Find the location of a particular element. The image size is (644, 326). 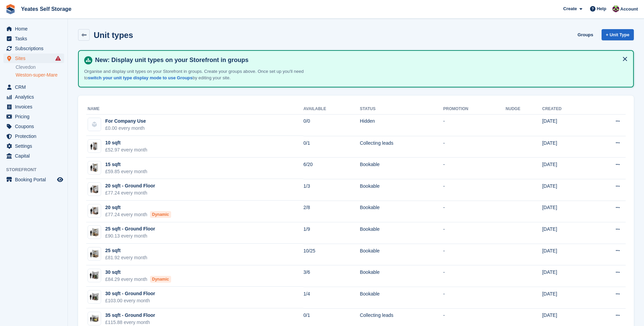

td: 1/3 is located at coordinates (331, 190).